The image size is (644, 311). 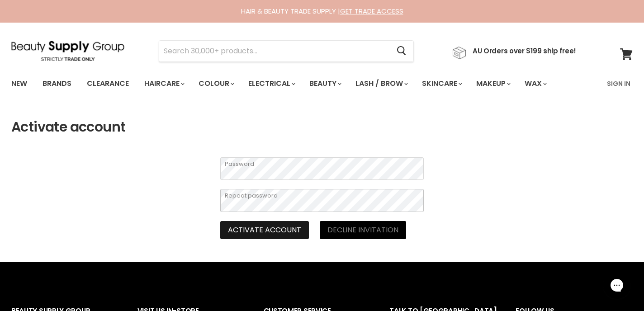 I want to click on a: Decline invitation, so click(x=363, y=230).